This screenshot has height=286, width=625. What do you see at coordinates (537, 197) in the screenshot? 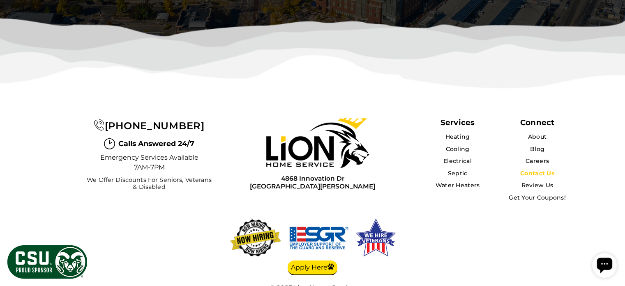
I see `a: Get Your Coupons!` at bounding box center [537, 197].